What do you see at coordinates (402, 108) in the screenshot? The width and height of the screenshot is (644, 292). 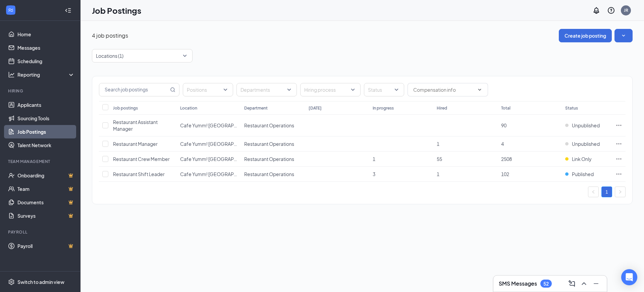 I see `th: In progress` at bounding box center [402, 108].